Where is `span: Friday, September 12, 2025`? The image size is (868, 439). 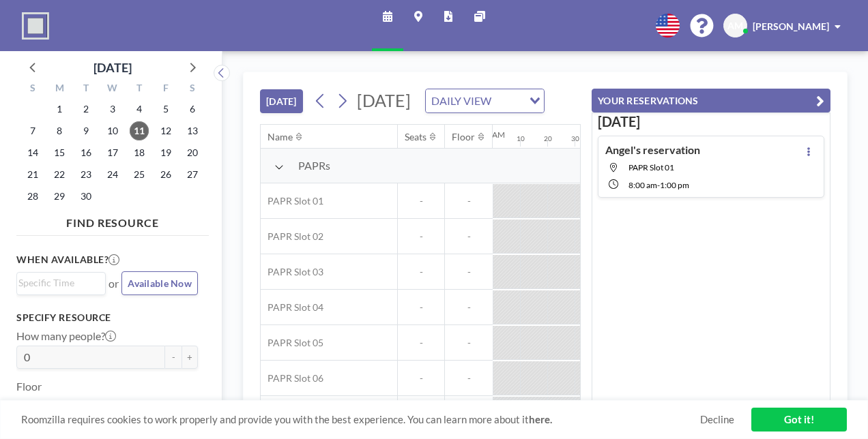
span: Friday, September 12, 2025 is located at coordinates (166, 131).